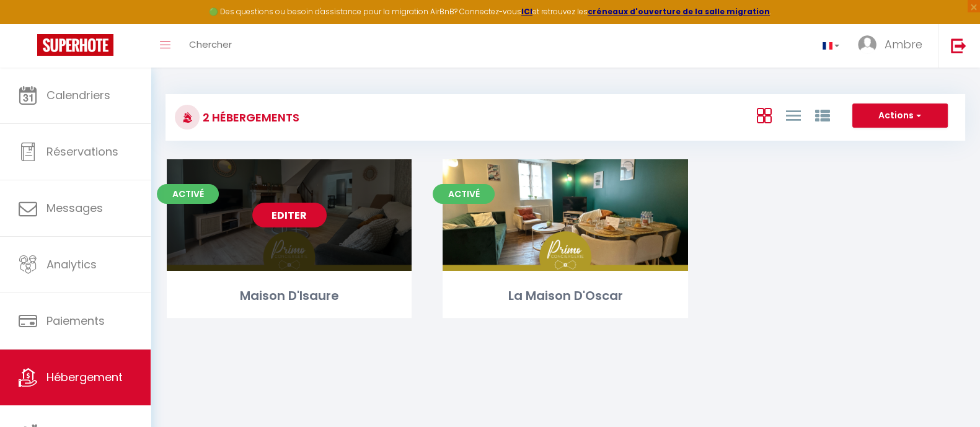 The width and height of the screenshot is (980, 427). I want to click on button: Actions, so click(900, 116).